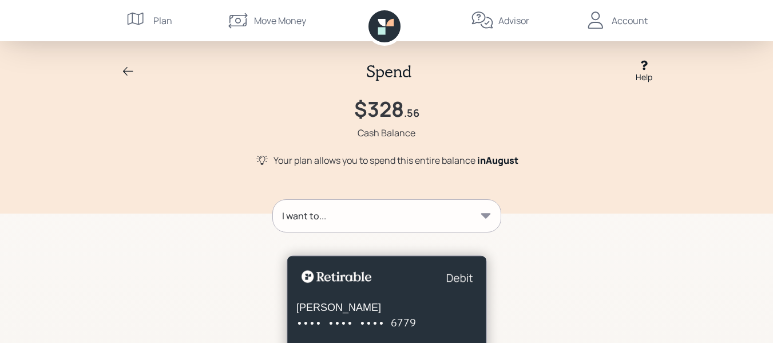 The image size is (773, 343). Describe the element at coordinates (280, 21) in the screenshot. I see `div: Move Money` at that location.